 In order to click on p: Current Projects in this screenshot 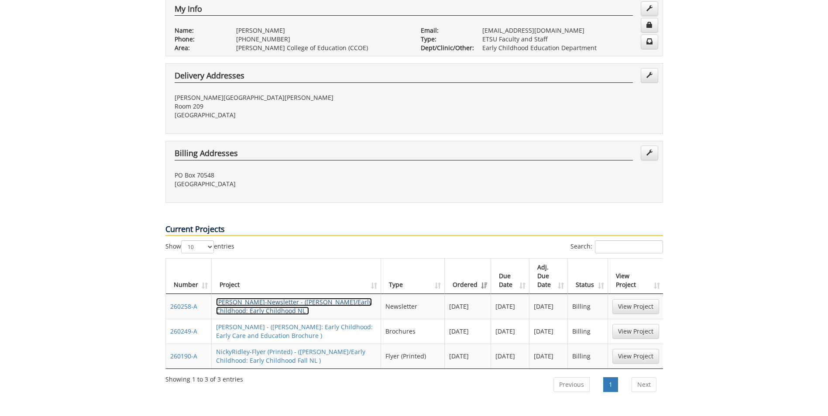, I will do `click(414, 230)`.